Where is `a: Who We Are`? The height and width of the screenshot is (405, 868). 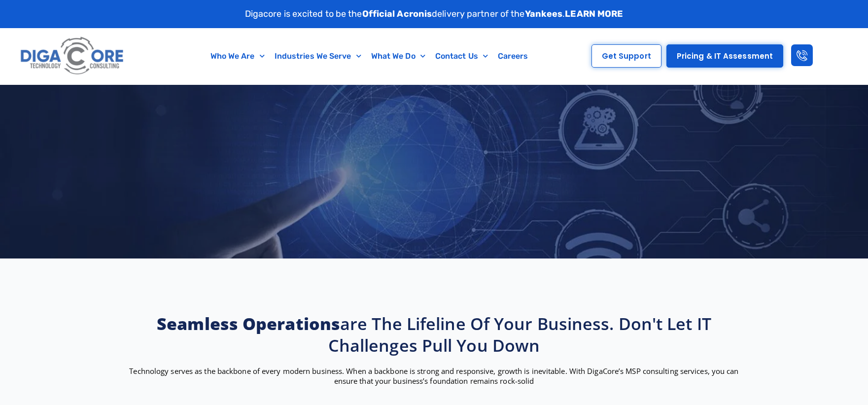
a: Who We Are is located at coordinates (238, 56).